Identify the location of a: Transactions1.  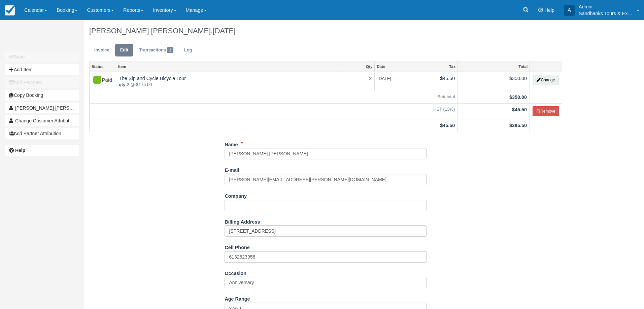
(156, 50).